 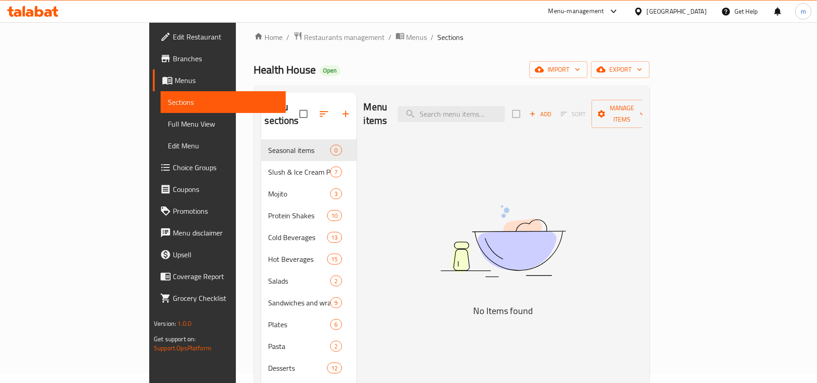 I want to click on span: 7, so click(x=336, y=172).